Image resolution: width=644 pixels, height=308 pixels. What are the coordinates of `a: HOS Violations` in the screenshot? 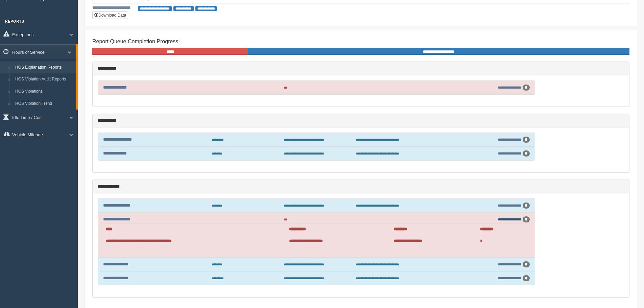 It's located at (44, 92).